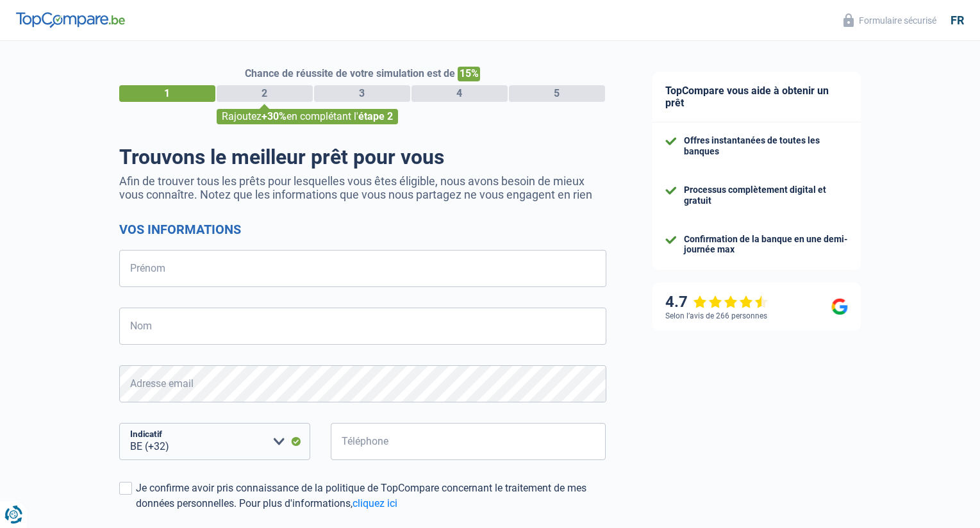  Describe the element at coordinates (756, 97) in the screenshot. I see `div: TopCompare vous aide à obtenir un prêt` at that location.